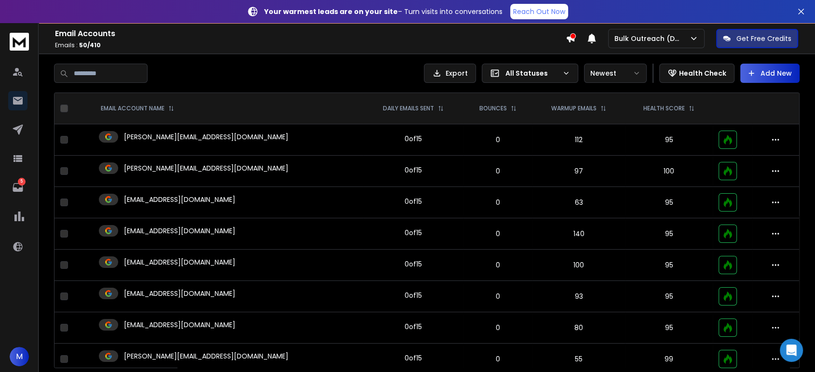  Describe the element at coordinates (137, 109) in the screenshot. I see `div: EMAIL ACCOUNT NAME` at that location.